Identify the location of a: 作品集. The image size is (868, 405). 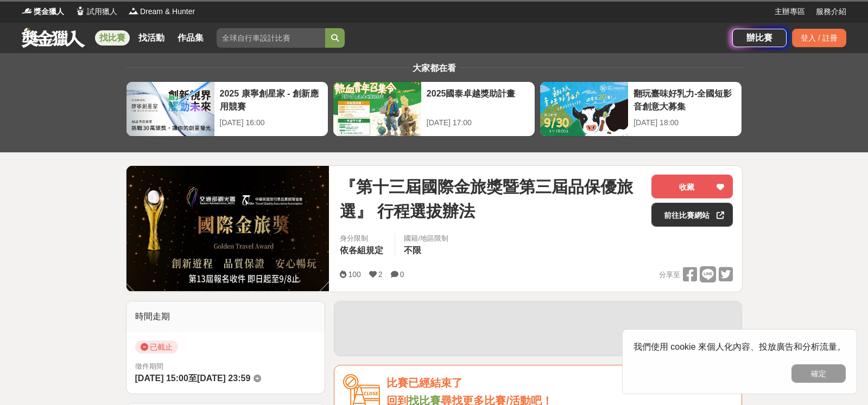
(190, 38).